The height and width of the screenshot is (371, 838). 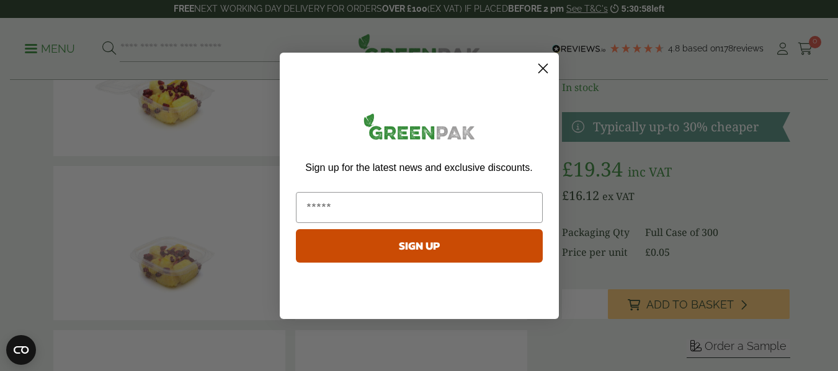 What do you see at coordinates (419, 208) in the screenshot?
I see `input: Email` at bounding box center [419, 208].